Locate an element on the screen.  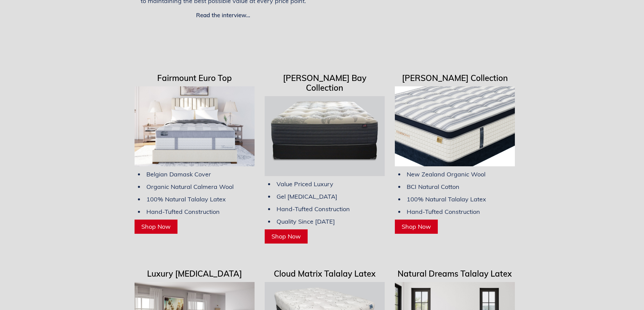
span: Belgian Damask Cover is located at coordinates (179, 174).